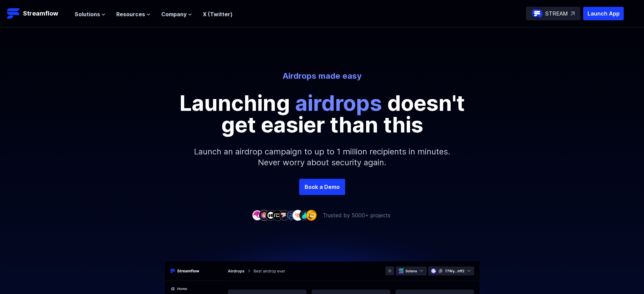 The height and width of the screenshot is (294, 644). I want to click on button: Launch App, so click(603, 14).